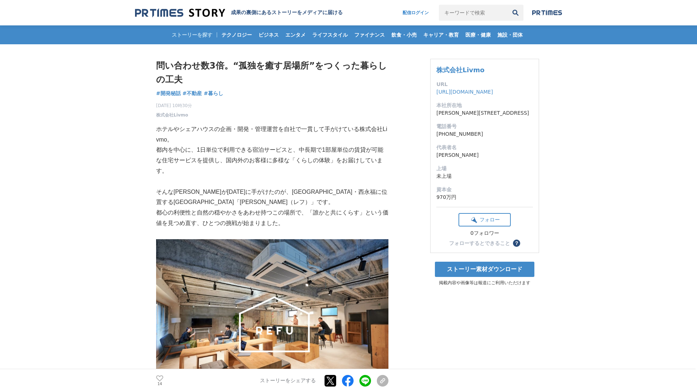 The width and height of the screenshot is (697, 392). I want to click on span: 医療・健康, so click(478, 35).